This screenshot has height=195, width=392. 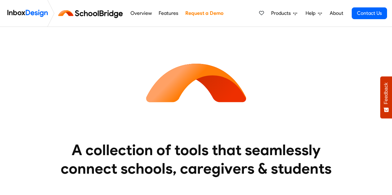 I want to click on button: Feedback - Show survey, so click(x=386, y=98).